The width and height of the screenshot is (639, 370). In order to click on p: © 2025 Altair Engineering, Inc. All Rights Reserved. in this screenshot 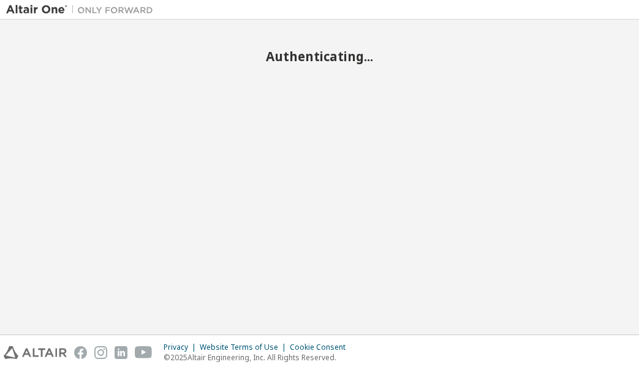, I will do `click(258, 358)`.